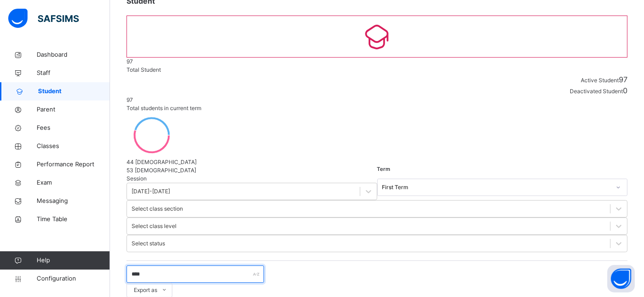  What do you see at coordinates (148, 244) in the screenshot?
I see `div: Select status` at bounding box center [148, 244].